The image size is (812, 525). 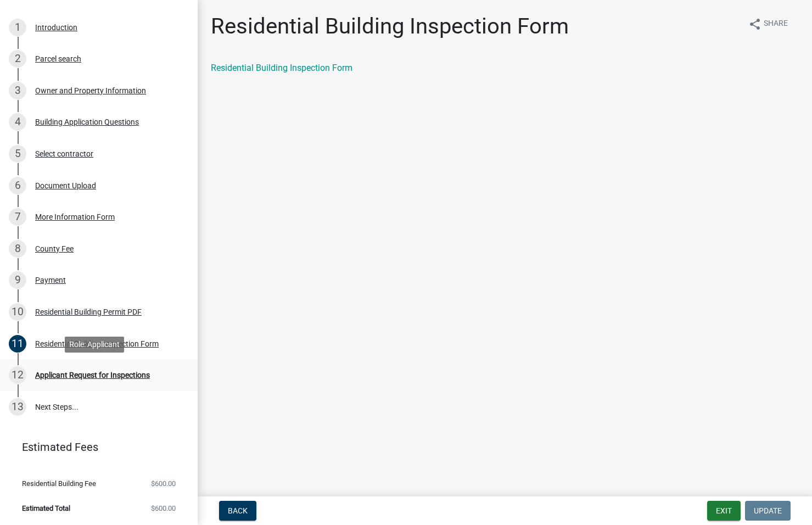 What do you see at coordinates (238, 511) in the screenshot?
I see `span: Back` at bounding box center [238, 511].